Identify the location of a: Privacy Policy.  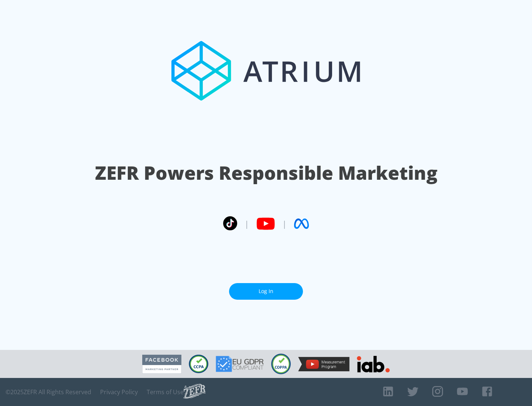
(119, 392).